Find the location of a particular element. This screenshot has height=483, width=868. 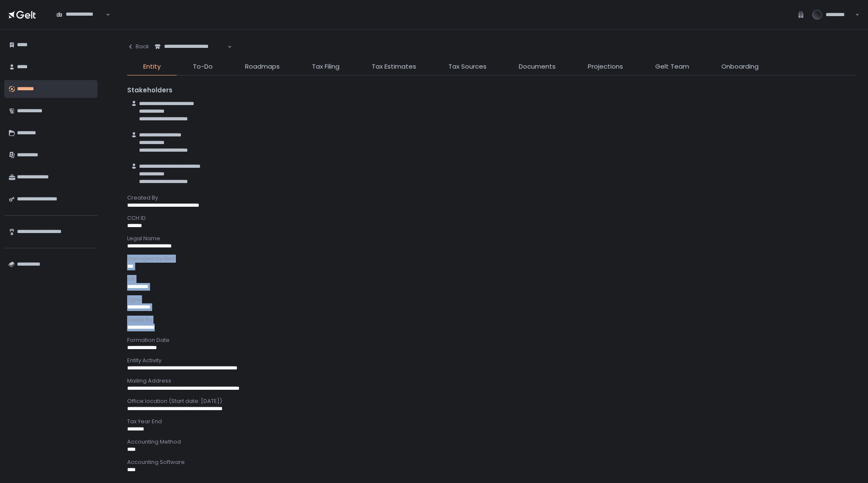

div: Mailing Address is located at coordinates (492, 381).